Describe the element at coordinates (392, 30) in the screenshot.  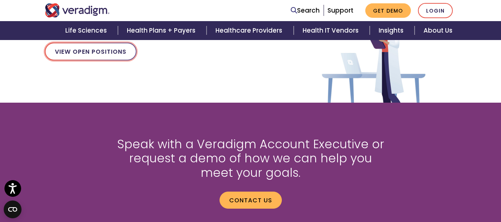
I see `a: Insights` at that location.